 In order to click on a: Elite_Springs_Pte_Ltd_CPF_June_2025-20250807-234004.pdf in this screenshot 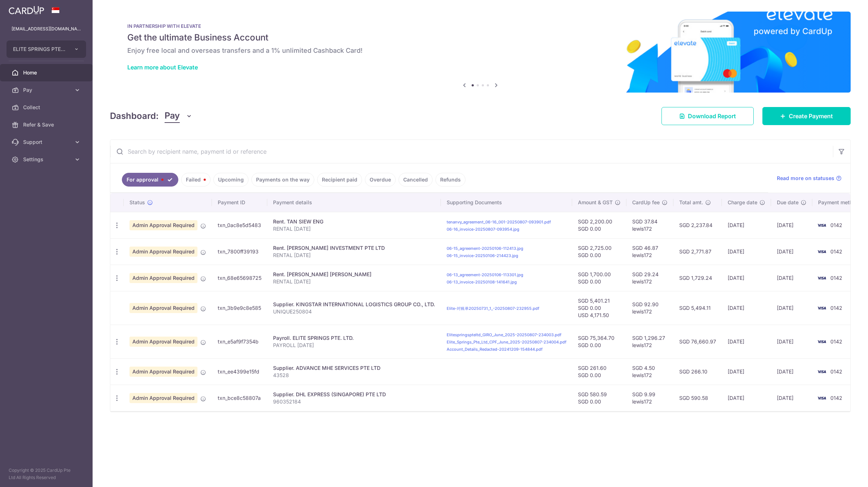, I will do `click(506, 342)`.